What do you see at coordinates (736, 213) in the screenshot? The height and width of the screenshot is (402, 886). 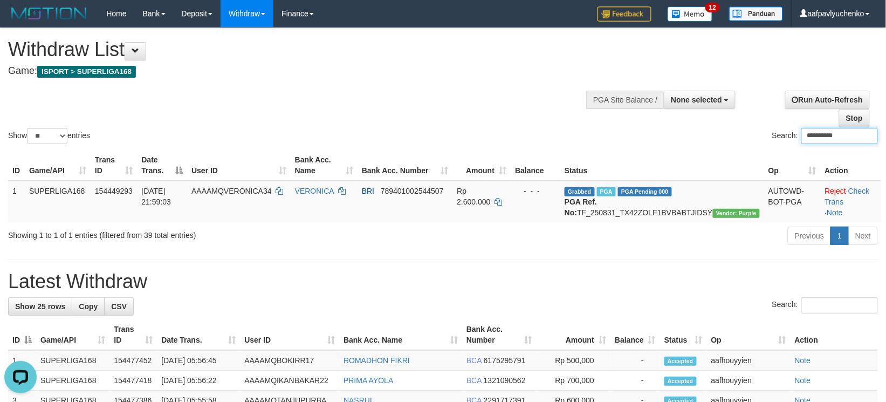 I see `span: Vendor URL: https://trx4.1velocity.biz` at bounding box center [736, 213].